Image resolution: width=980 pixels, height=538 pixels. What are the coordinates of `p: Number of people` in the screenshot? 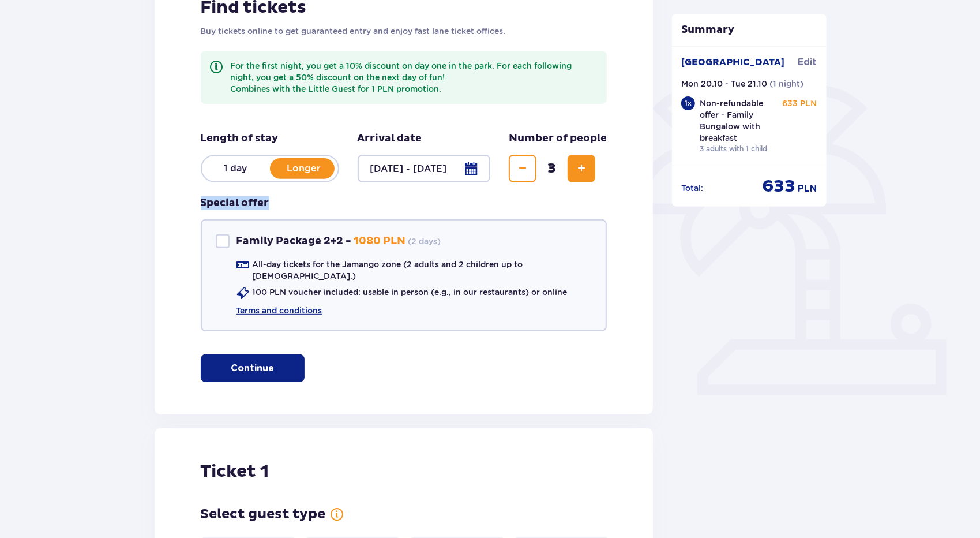 It's located at (558, 138).